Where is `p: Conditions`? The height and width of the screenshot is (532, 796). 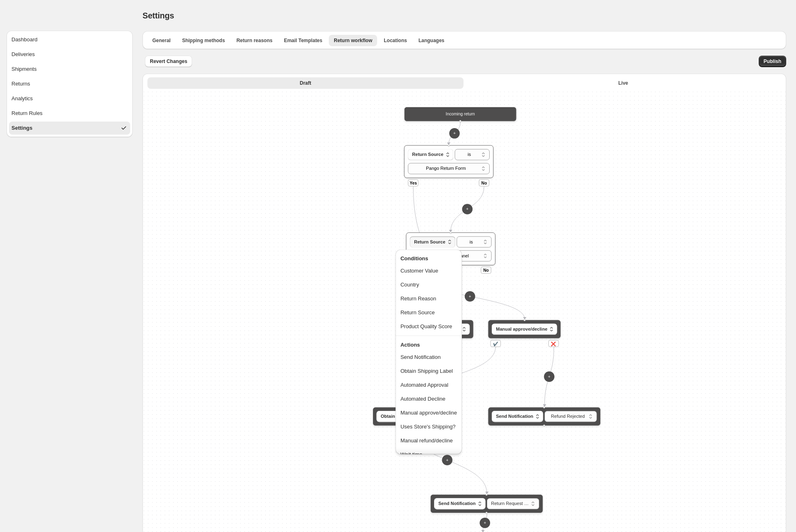
p: Conditions is located at coordinates (429, 259).